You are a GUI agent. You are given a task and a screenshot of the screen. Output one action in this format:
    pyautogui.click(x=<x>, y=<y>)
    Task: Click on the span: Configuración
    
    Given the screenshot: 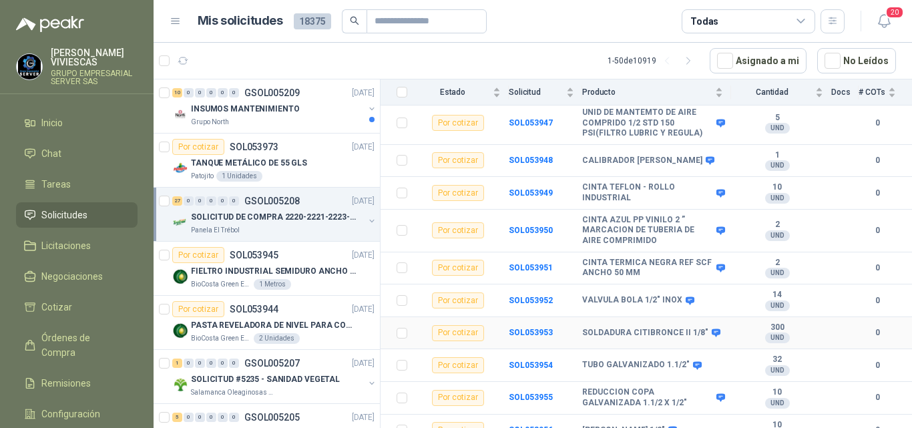 What is the action you would take?
    pyautogui.click(x=71, y=414)
    